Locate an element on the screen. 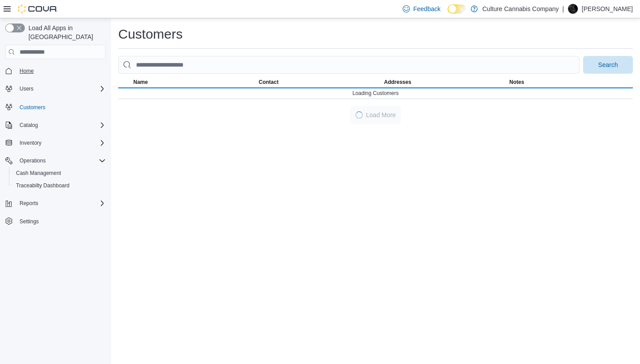 The height and width of the screenshot is (364, 640). span: Load More is located at coordinates (381, 115).